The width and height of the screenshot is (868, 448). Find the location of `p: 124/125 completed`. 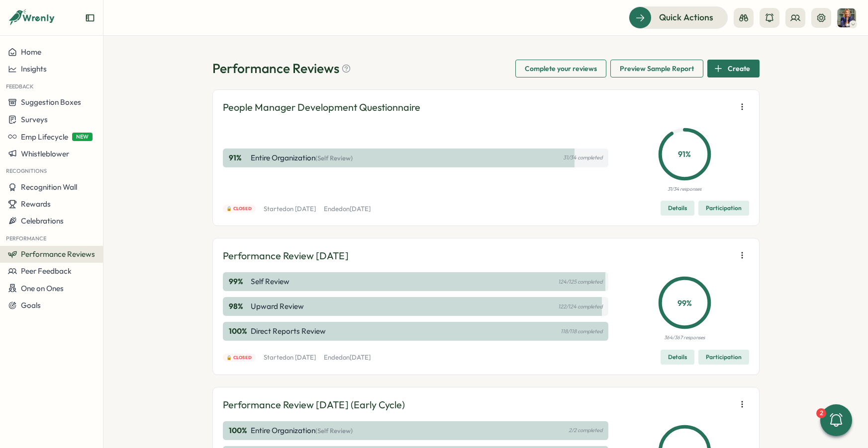

p: 124/125 completed is located at coordinates (580, 282).